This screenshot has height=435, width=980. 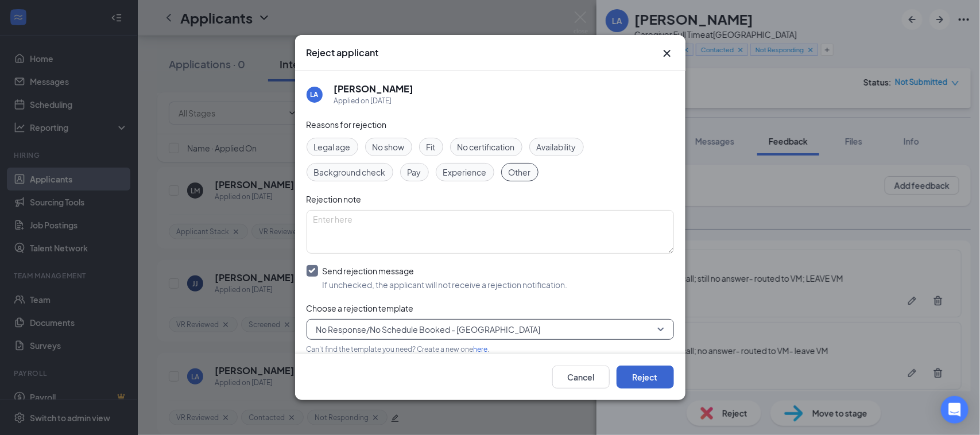 I want to click on div: Open Intercom Messenger, so click(x=955, y=410).